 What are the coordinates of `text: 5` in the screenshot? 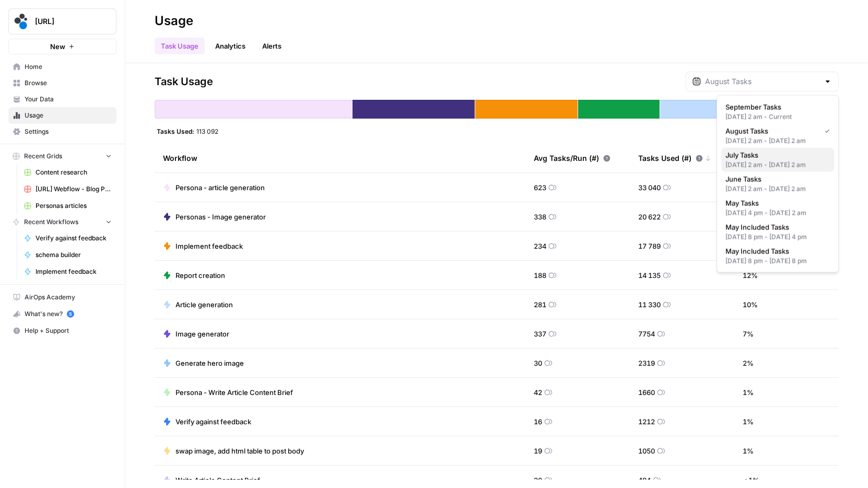 It's located at (70, 314).